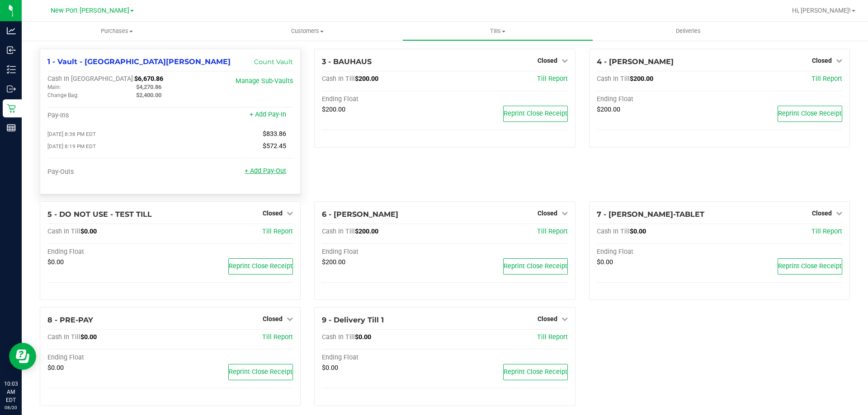 The height and width of the screenshot is (415, 868). I want to click on inline-svg: Outbound, so click(11, 89).